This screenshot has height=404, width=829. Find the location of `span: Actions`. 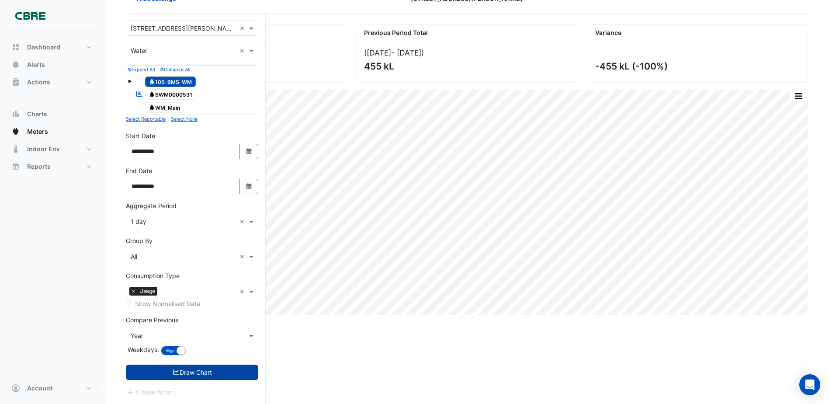

span: Actions is located at coordinates (38, 82).